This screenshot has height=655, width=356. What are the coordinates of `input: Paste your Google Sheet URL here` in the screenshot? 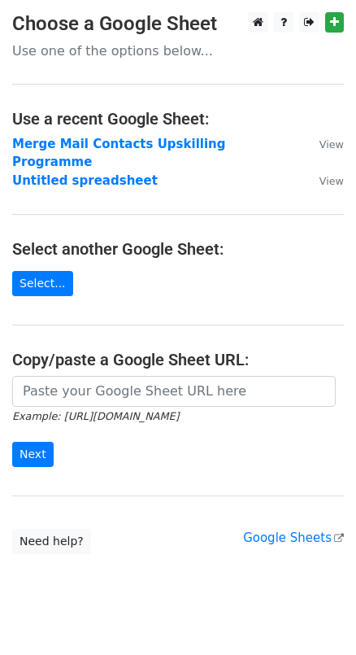 It's located at (174, 391).